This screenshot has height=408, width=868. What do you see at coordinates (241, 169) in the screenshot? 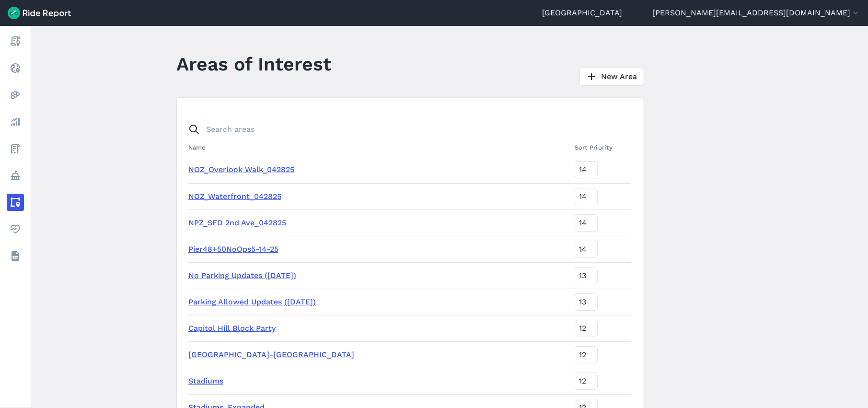
I see `a: NOZ_Overlook Walk_042825` at bounding box center [241, 169].